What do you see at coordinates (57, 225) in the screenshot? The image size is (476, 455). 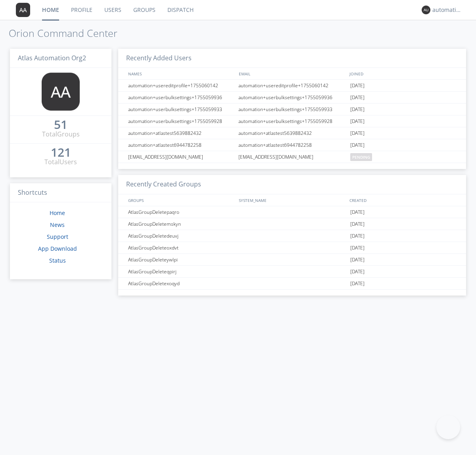 I see `a: News` at bounding box center [57, 225].